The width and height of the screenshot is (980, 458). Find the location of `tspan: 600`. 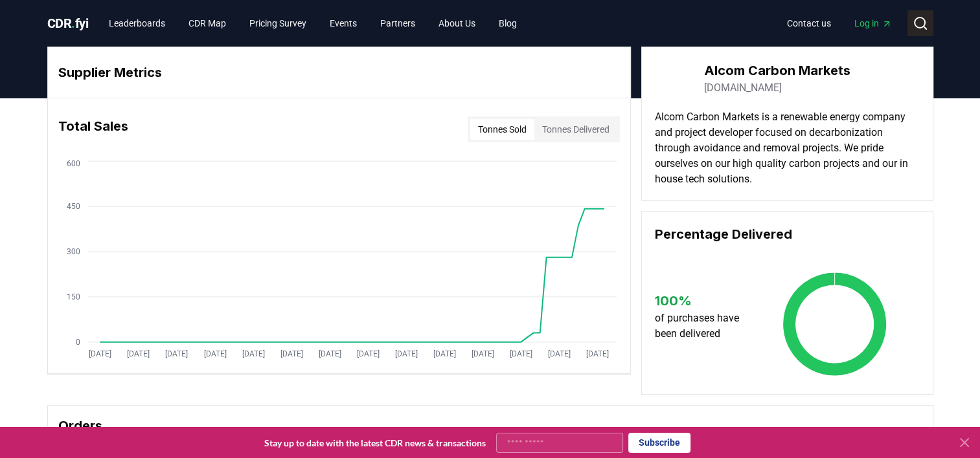

tspan: 600 is located at coordinates (72, 164).